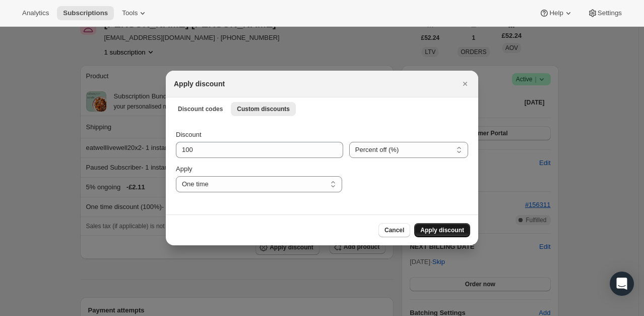 This screenshot has height=316, width=644. I want to click on button: Custom discounts, so click(263, 109).